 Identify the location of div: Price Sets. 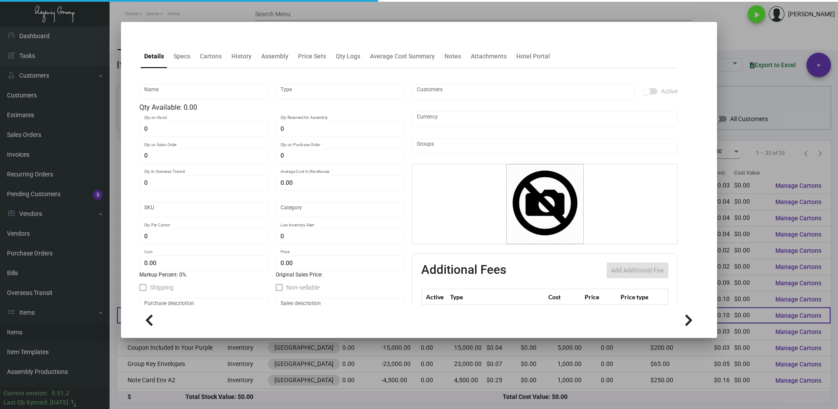
(312, 56).